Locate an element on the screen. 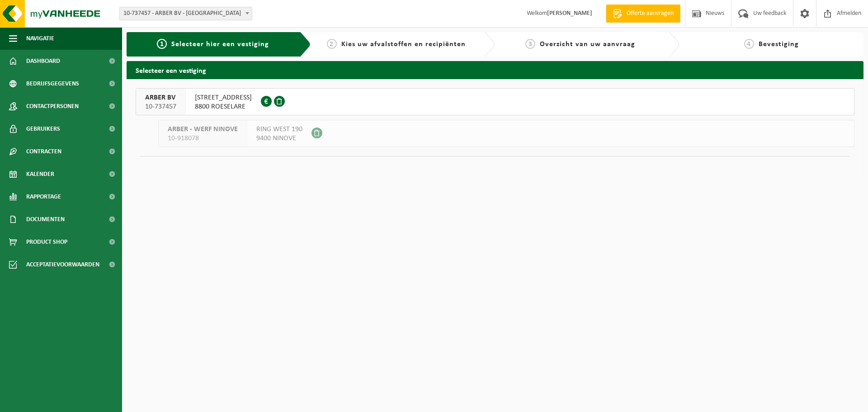 The width and height of the screenshot is (868, 412). span: Dashboard is located at coordinates (43, 61).